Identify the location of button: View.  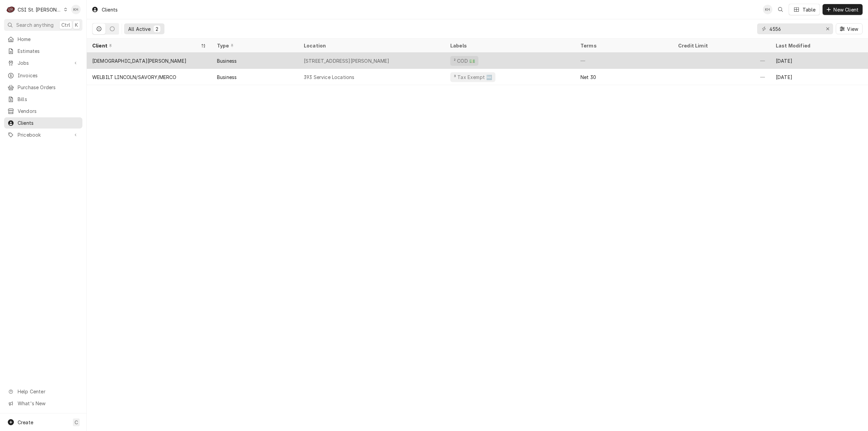
(849, 29).